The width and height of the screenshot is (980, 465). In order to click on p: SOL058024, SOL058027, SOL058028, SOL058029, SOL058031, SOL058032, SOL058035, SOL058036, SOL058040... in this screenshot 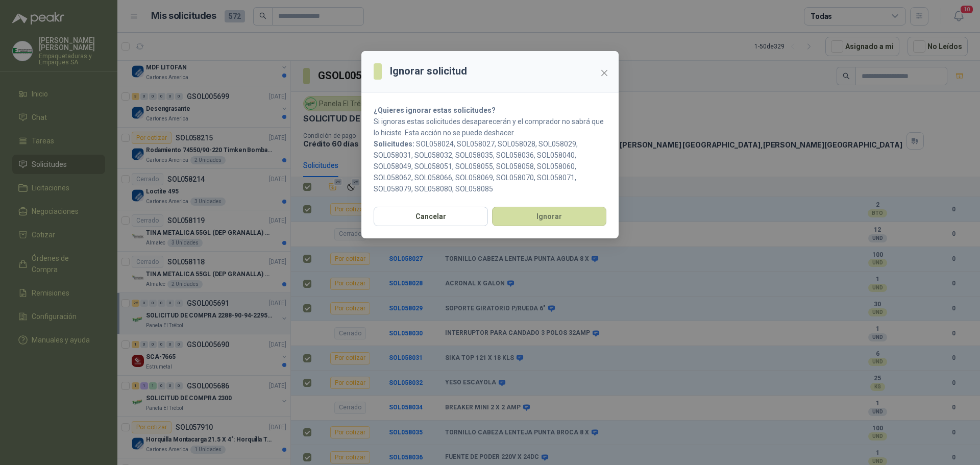, I will do `click(490, 167)`.